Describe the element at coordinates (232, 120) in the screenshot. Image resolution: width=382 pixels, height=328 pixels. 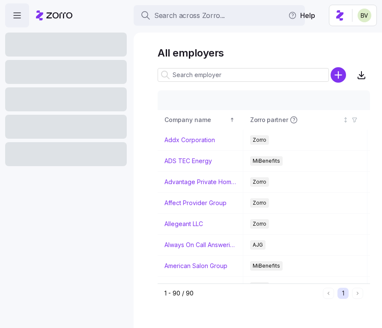
I see `div: Sorted ascending` at that location.